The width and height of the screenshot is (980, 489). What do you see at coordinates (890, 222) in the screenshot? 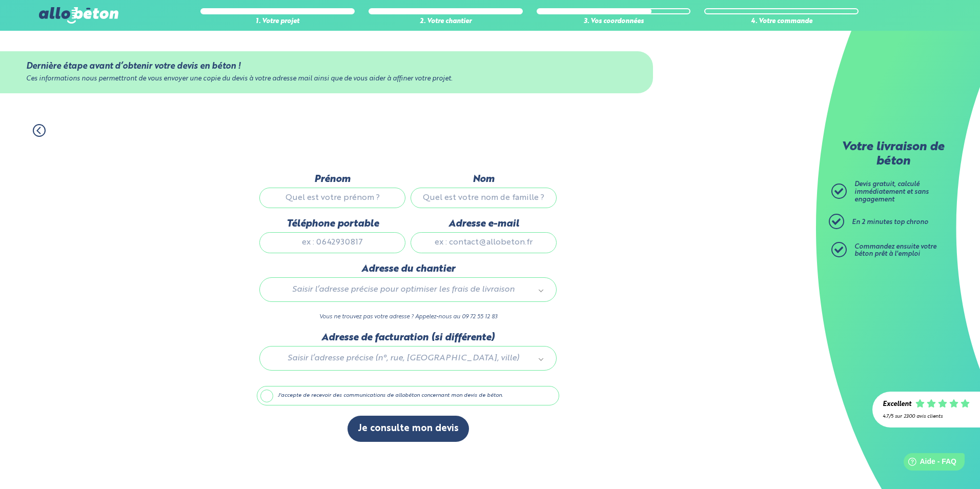
I see `span: En 2 minutes top chrono` at bounding box center [890, 222].